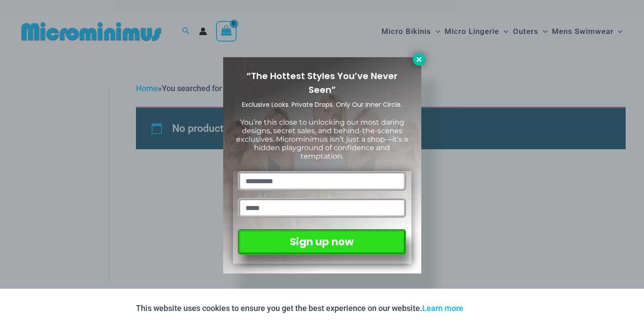 The image size is (644, 328). I want to click on a: Learn more, so click(442, 308).